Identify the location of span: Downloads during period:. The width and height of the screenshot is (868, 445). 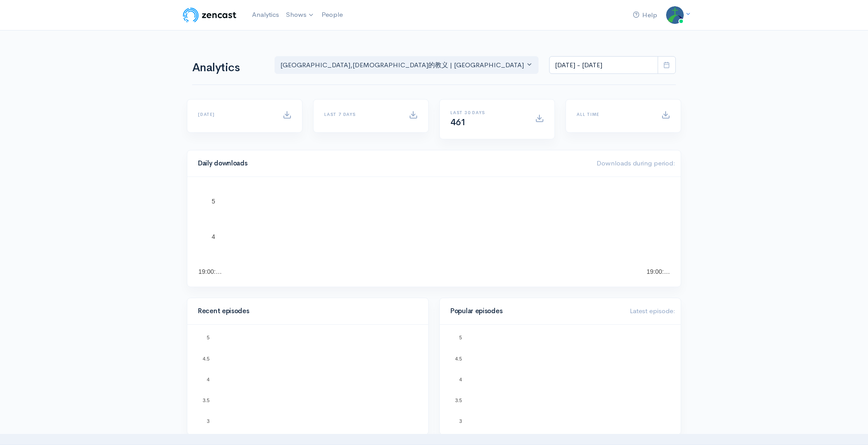
(636, 163).